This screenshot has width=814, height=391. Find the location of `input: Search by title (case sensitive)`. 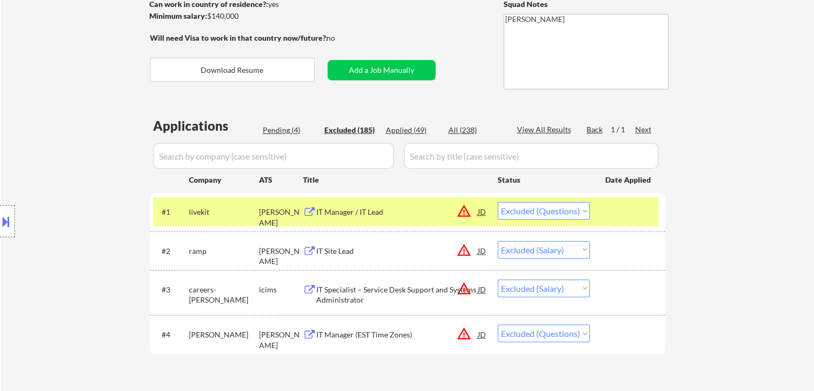

input: Search by title (case sensitive) is located at coordinates (531, 156).